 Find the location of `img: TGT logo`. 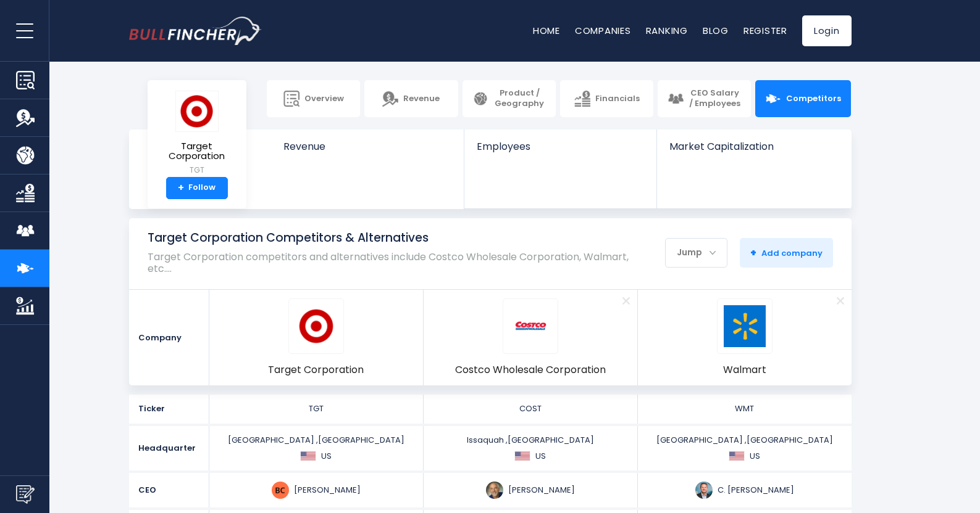

img: TGT logo is located at coordinates (316, 327).